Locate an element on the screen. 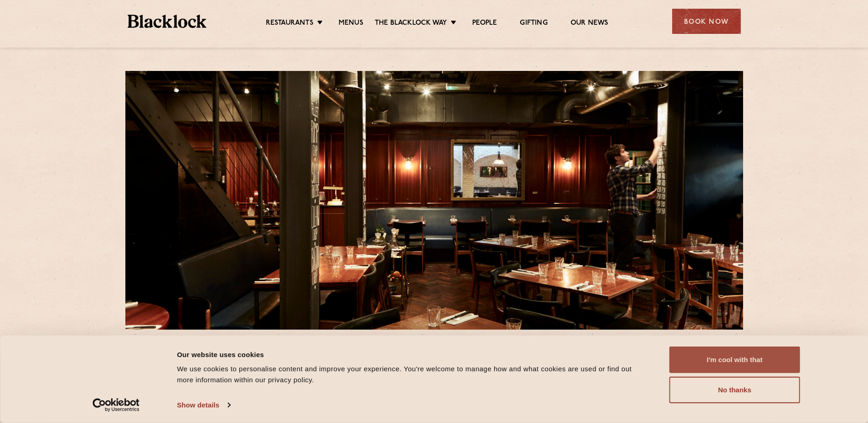  button: I'm cool with that is located at coordinates (735, 360).